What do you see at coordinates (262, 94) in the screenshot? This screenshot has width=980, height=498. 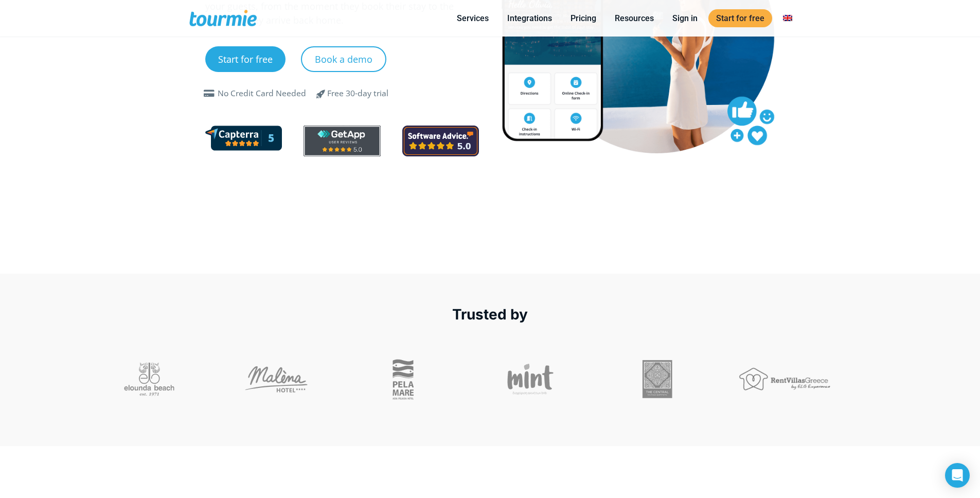 I see `div: No Credit Card Needed` at bounding box center [262, 94].